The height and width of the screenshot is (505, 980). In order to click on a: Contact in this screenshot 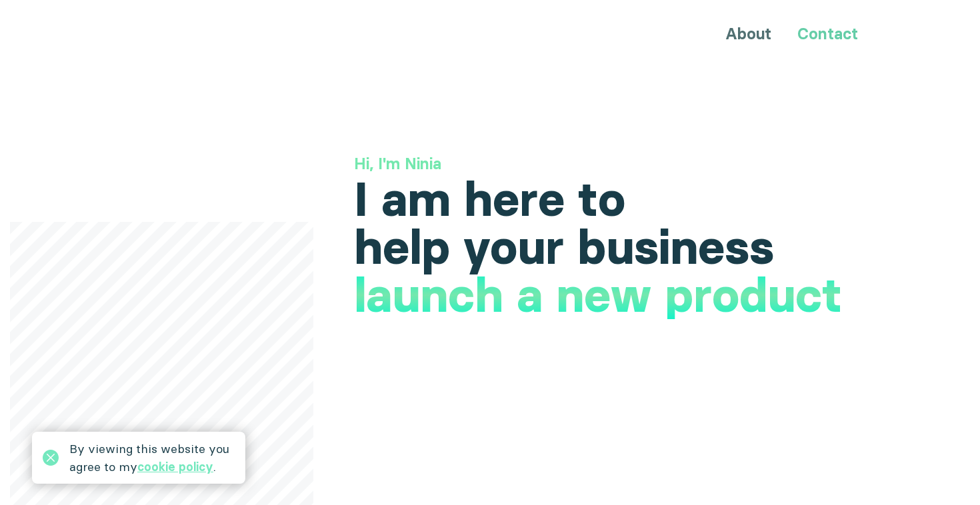, I will do `click(828, 34)`.